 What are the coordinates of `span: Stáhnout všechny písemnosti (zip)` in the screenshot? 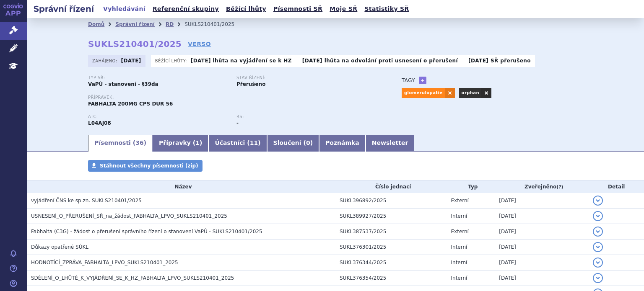 It's located at (149, 166).